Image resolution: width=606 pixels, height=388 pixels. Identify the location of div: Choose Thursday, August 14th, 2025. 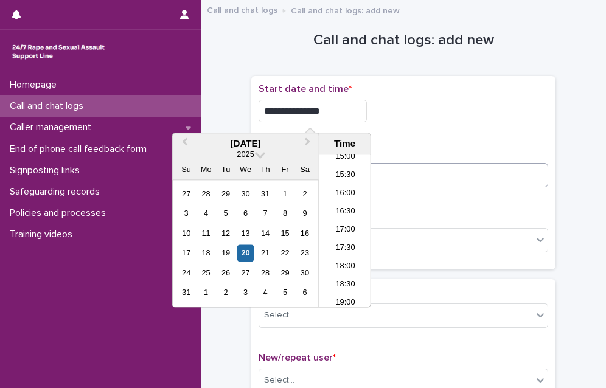
(265, 233).